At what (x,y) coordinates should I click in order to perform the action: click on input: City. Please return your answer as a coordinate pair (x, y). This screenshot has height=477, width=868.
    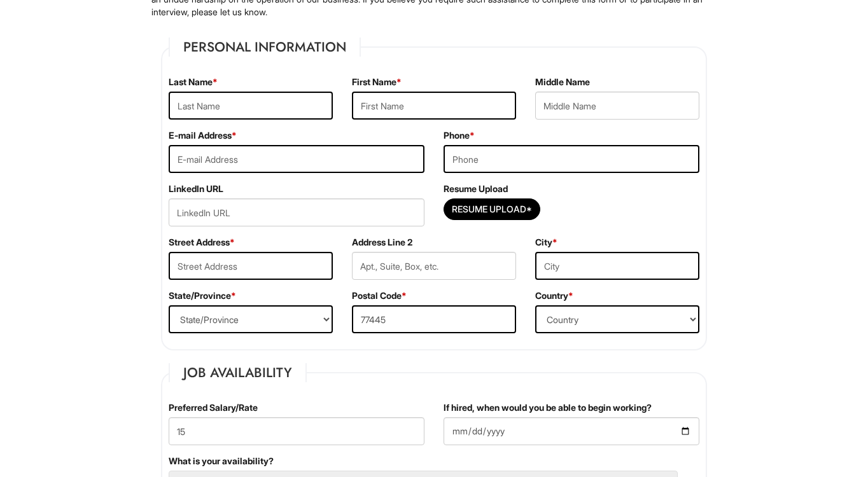
    Looking at the image, I should click on (617, 266).